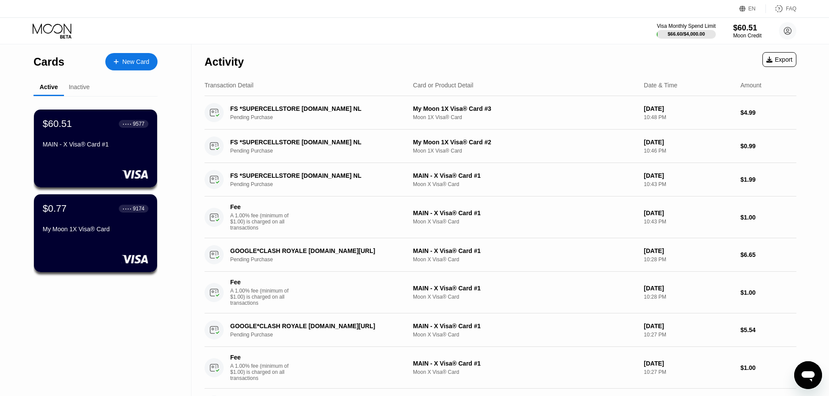  I want to click on div: Active, so click(49, 87).